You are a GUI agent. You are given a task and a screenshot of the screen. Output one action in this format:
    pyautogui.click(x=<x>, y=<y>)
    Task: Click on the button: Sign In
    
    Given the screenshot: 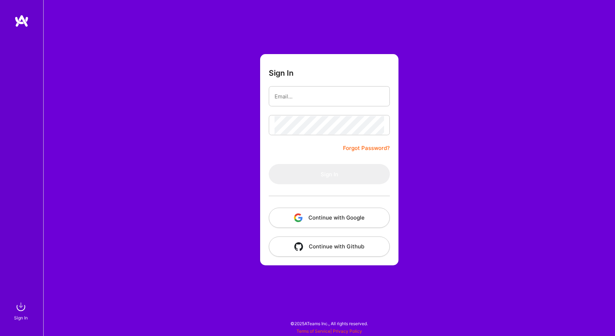 What is the action you would take?
    pyautogui.click(x=329, y=174)
    